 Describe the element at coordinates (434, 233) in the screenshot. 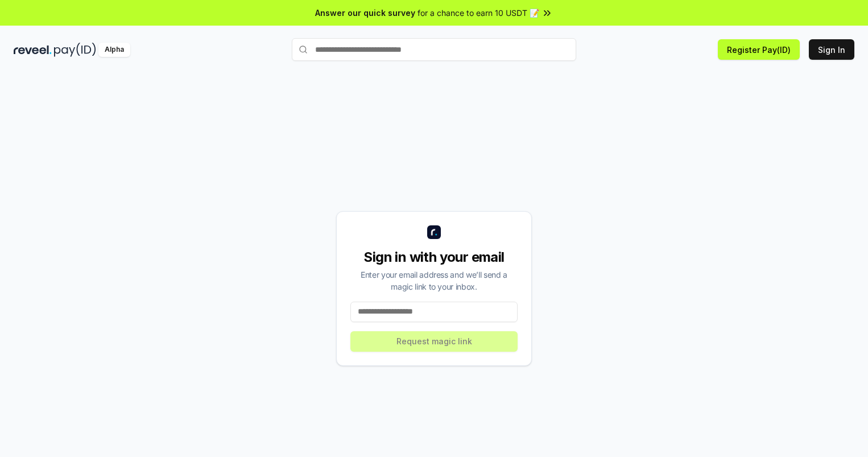

I see `img: logo_small` at that location.